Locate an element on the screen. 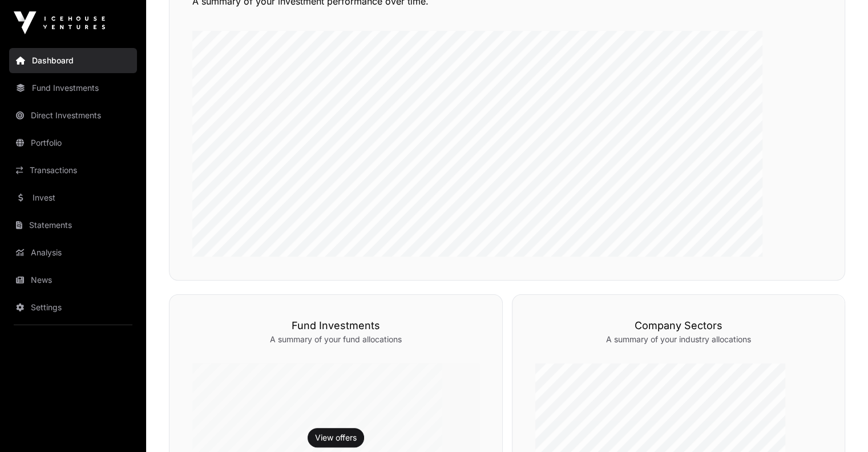  div: Chat Widget is located at coordinates (840, 425).